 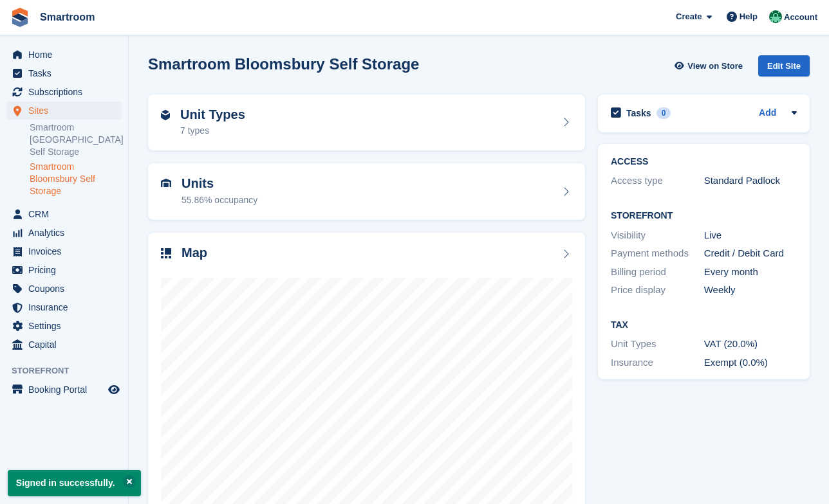 What do you see at coordinates (220, 184) in the screenshot?
I see `h2: Units` at bounding box center [220, 184].